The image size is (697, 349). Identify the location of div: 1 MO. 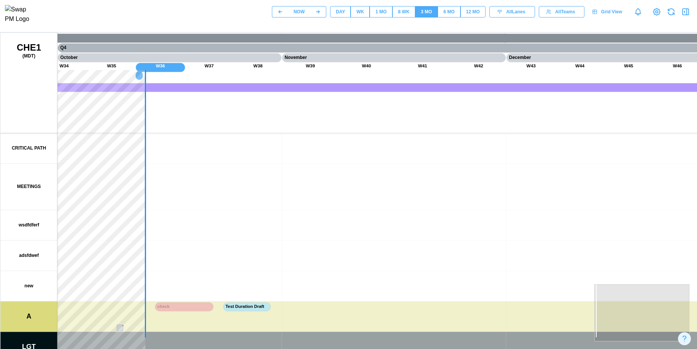
(381, 12).